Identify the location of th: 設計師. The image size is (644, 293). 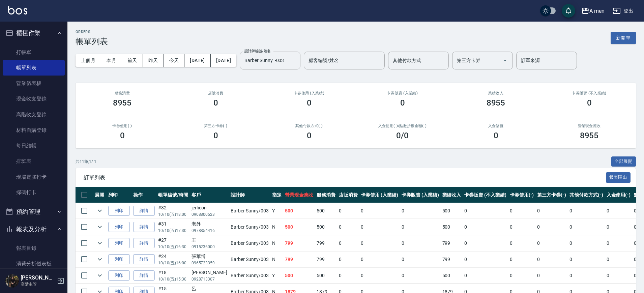
(250, 195).